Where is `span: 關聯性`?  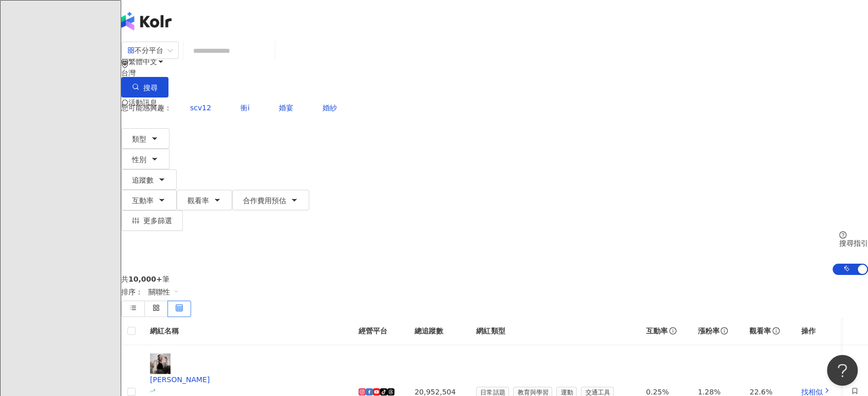
span: 關聯性 is located at coordinates (163, 292).